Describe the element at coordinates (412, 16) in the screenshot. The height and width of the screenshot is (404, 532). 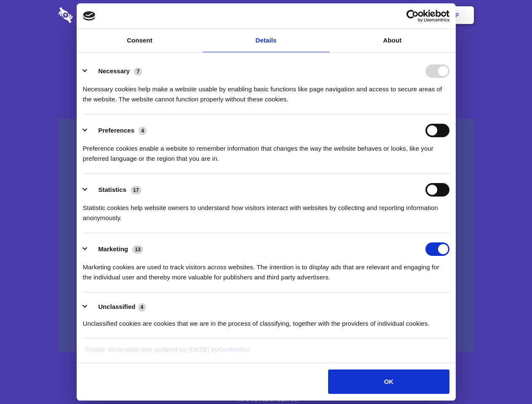
I see `a: Usercentrics Cookiebot - opens in a new window` at that location.